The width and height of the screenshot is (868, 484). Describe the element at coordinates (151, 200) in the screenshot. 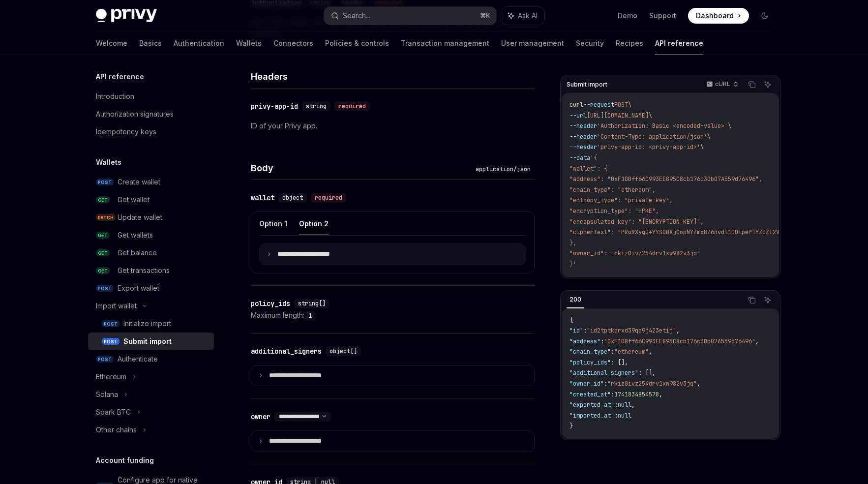

I see `a: GETGet wallet` at that location.